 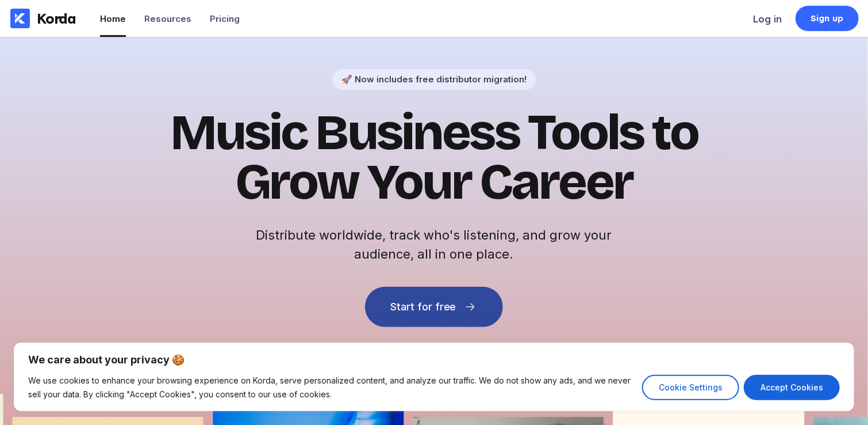 What do you see at coordinates (57, 18) in the screenshot?
I see `div: Korda` at bounding box center [57, 18].